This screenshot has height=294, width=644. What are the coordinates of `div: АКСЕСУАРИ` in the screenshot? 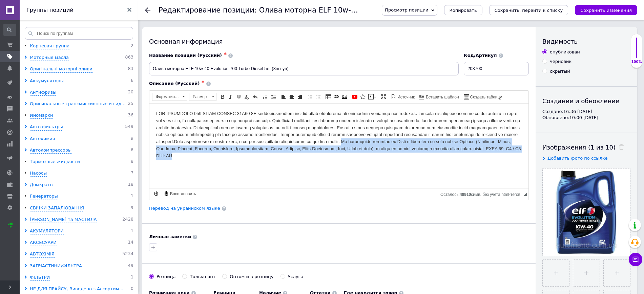 It's located at (43, 243).